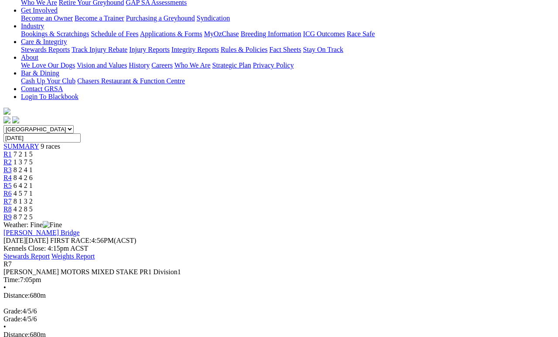  I want to click on a: Login To Blackbook, so click(50, 96).